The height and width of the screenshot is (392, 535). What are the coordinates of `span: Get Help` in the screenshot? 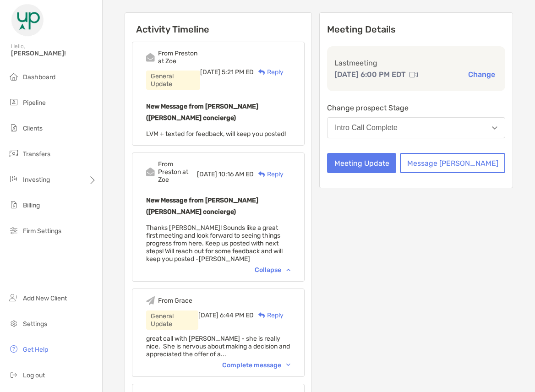 It's located at (35, 349).